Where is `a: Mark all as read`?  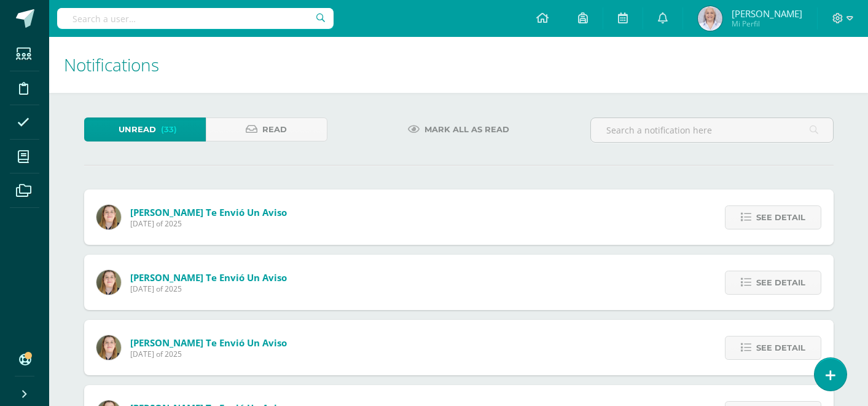 a: Mark all as read is located at coordinates (458, 129).